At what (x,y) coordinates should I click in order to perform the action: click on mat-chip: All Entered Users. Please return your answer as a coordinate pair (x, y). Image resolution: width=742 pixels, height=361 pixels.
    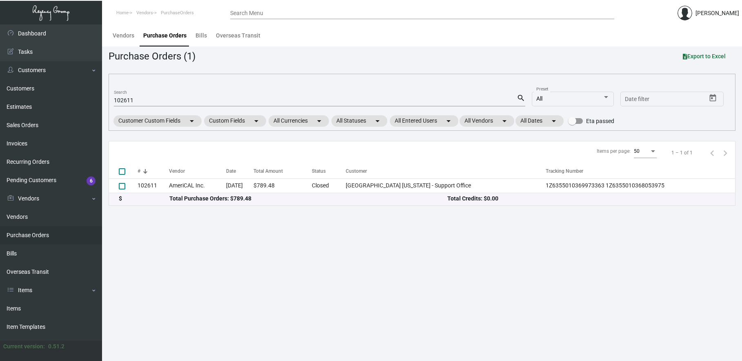
    Looking at the image, I should click on (424, 121).